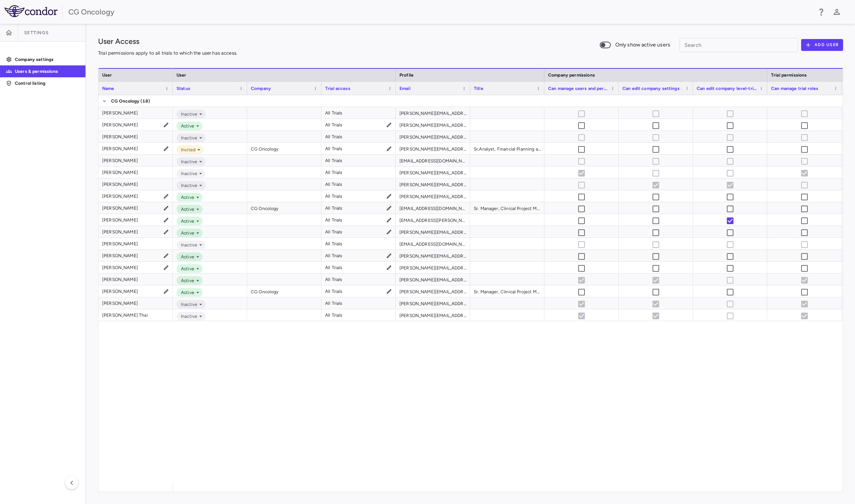 The height and width of the screenshot is (504, 855). I want to click on img: logo-full-BYUhSk78.svg, so click(31, 11).